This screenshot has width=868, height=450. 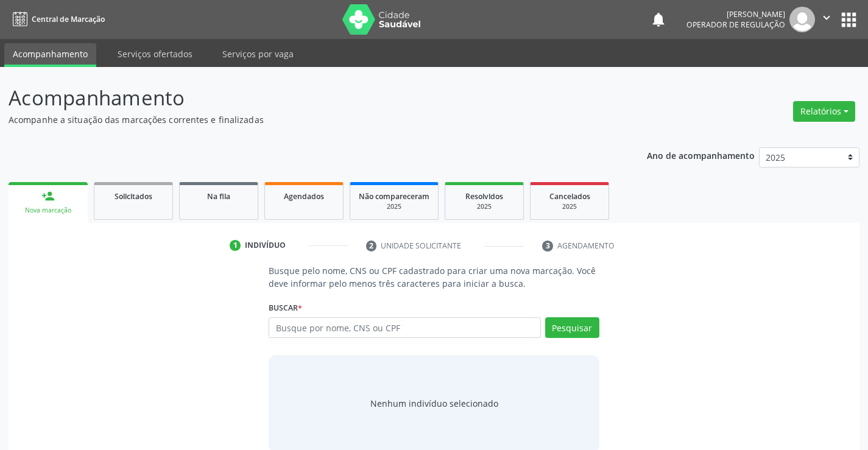 What do you see at coordinates (701, 155) in the screenshot?
I see `p: Ano de acompanhamento` at bounding box center [701, 155].